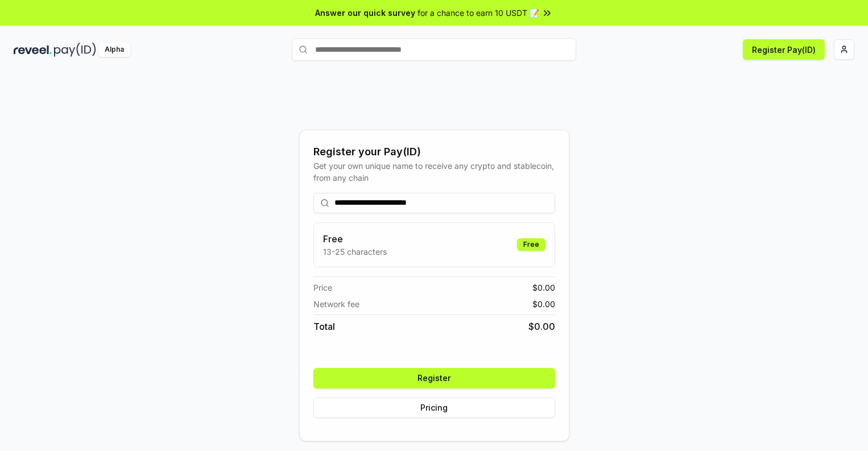 Image resolution: width=868 pixels, height=451 pixels. What do you see at coordinates (434, 152) in the screenshot?
I see `div: Register your Pay(ID)` at bounding box center [434, 152].